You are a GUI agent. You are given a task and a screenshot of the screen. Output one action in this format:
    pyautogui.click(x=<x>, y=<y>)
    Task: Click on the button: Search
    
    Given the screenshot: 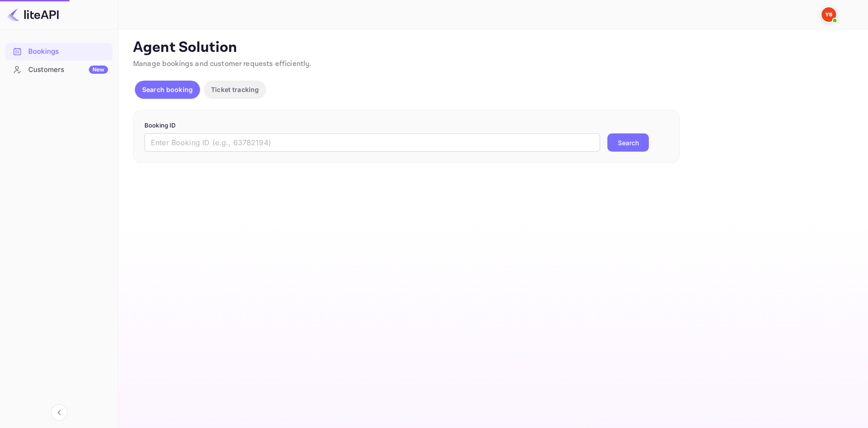 What is the action you would take?
    pyautogui.click(x=627, y=142)
    